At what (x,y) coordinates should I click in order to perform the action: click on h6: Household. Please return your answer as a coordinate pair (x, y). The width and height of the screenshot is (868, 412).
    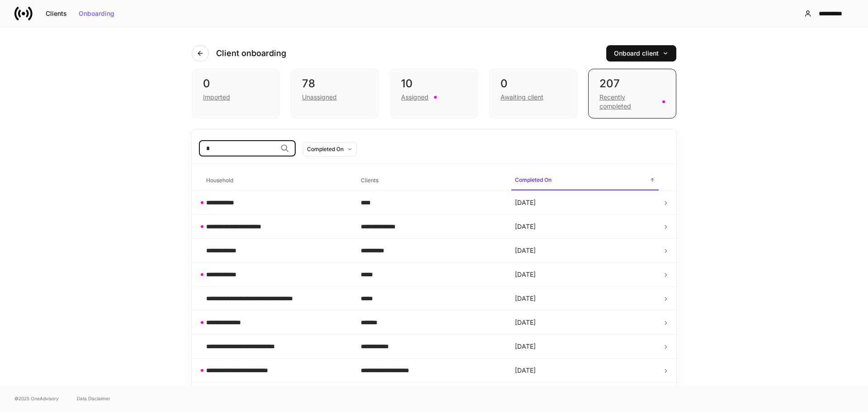
    Looking at the image, I should click on (220, 180).